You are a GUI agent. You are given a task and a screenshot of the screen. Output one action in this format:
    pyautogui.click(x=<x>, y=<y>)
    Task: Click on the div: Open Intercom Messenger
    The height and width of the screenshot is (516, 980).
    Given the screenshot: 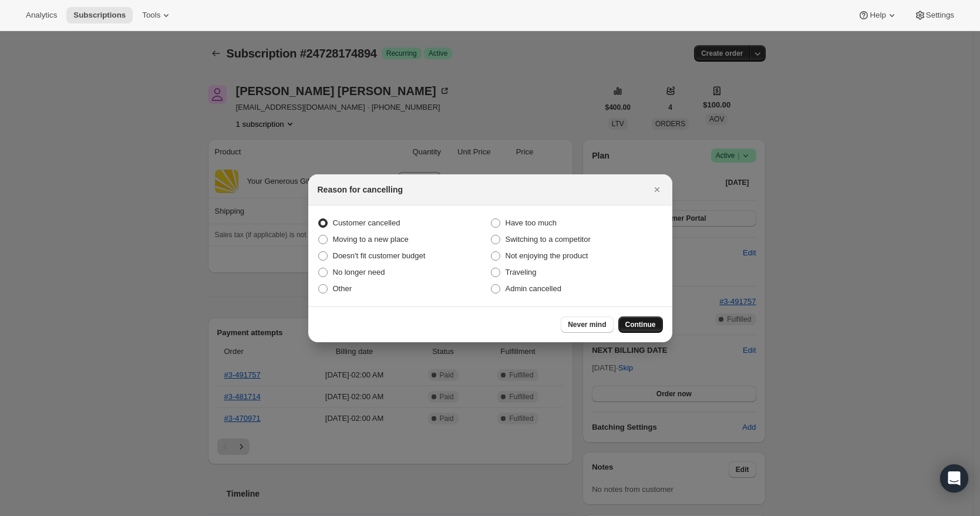 What is the action you would take?
    pyautogui.click(x=954, y=479)
    